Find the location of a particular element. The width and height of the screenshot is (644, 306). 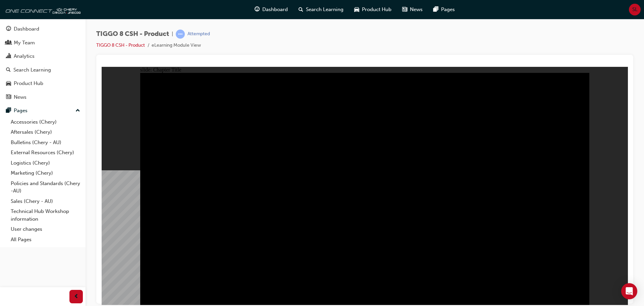

span: SL is located at coordinates (635, 9).